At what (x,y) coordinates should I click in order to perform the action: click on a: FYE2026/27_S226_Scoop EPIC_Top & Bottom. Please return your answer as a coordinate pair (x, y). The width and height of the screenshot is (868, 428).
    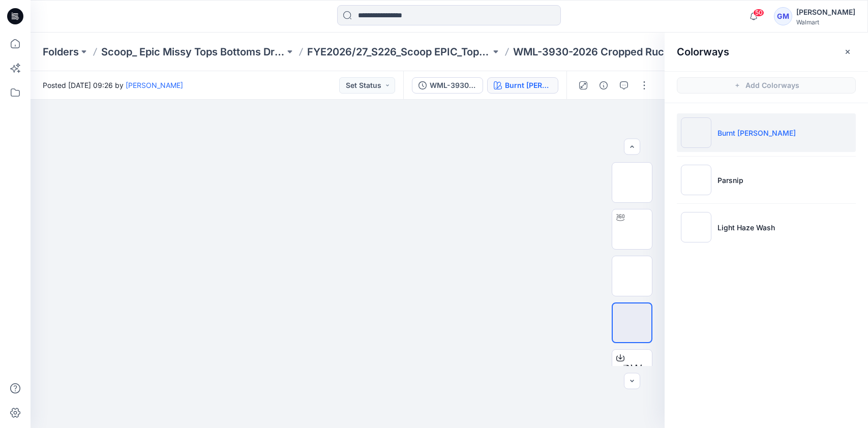
    Looking at the image, I should click on (399, 52).